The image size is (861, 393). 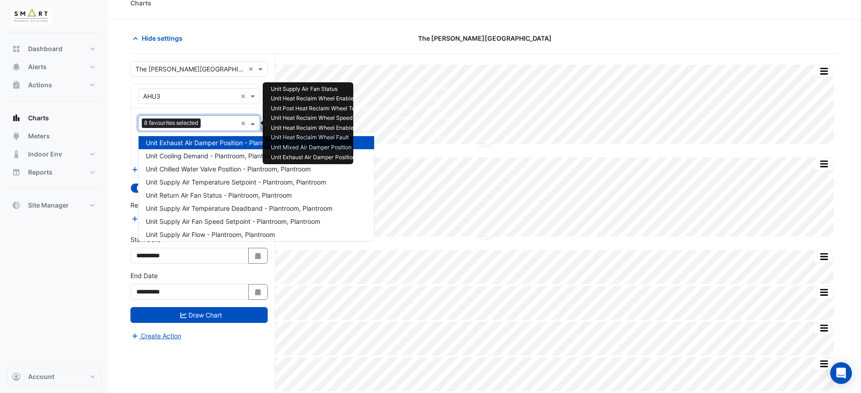 I want to click on span: Reports, so click(x=40, y=172).